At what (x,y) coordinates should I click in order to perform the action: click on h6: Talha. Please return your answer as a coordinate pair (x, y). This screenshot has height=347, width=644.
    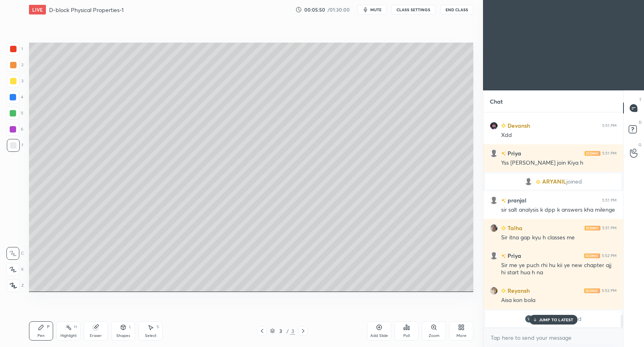
    Looking at the image, I should click on (514, 228).